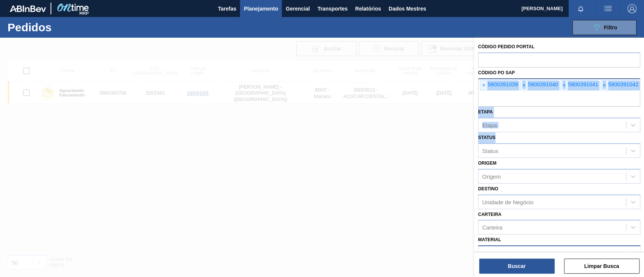  I want to click on button: Notificações, so click(581, 8).